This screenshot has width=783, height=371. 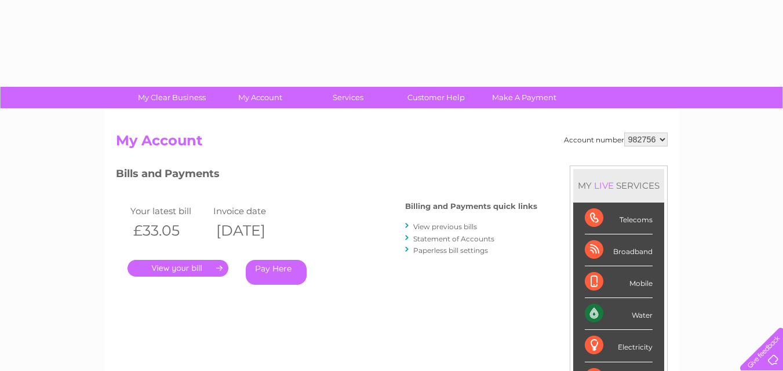 I want to click on a: View previous bills, so click(x=445, y=227).